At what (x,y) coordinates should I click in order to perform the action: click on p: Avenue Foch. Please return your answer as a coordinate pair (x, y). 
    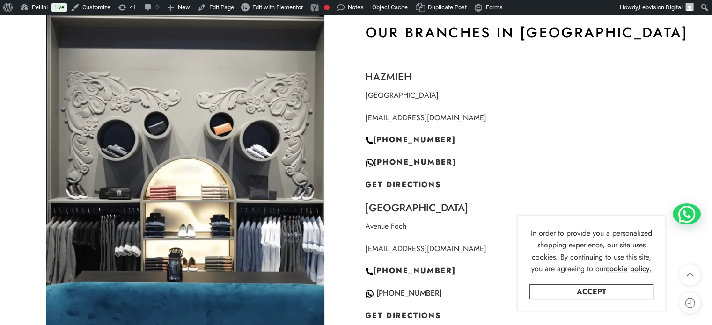
    Looking at the image, I should click on (527, 226).